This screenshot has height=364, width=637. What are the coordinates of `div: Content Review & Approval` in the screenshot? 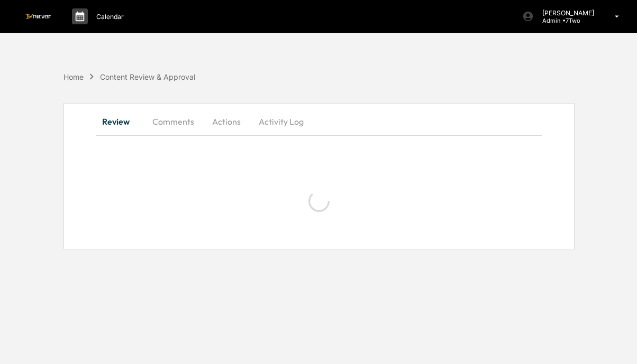 It's located at (147, 77).